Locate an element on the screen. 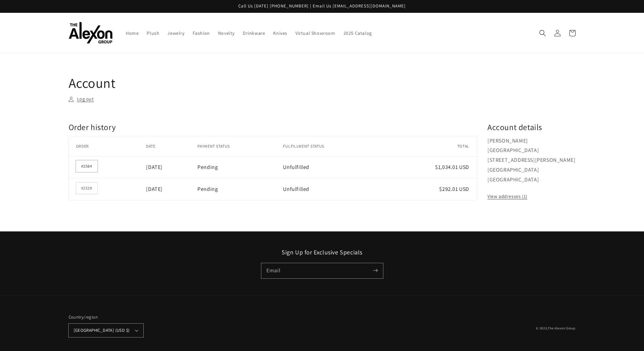 The image size is (644, 351). span: Fashion is located at coordinates (201, 33).